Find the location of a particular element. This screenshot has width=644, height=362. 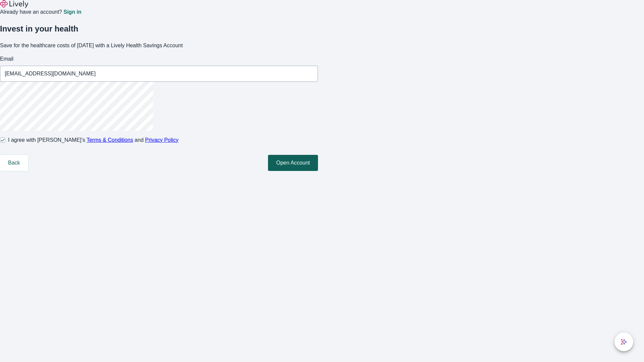

div: Sign in is located at coordinates (72, 12).